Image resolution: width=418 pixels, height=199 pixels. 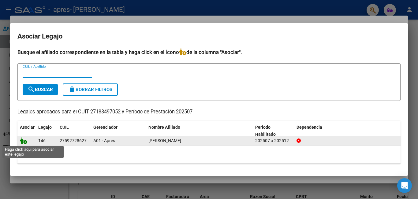 What do you see at coordinates (199, 131) in the screenshot?
I see `datatable-header-cell: Nombre Afiliado` at bounding box center [199, 131].